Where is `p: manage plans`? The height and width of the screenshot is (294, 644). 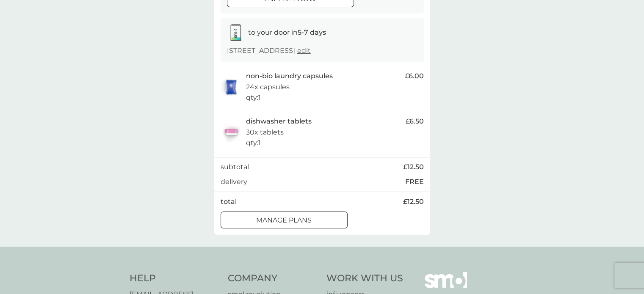 p: manage plans is located at coordinates (283, 221).